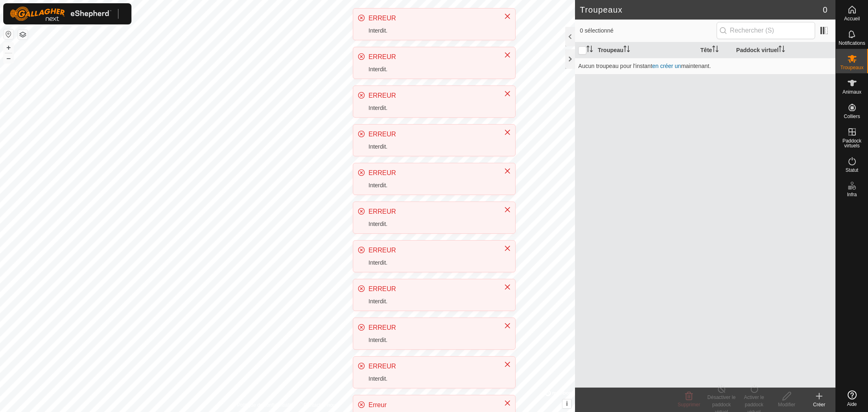 This screenshot has width=868, height=412. What do you see at coordinates (825, 10) in the screenshot?
I see `span: 0` at bounding box center [825, 10].